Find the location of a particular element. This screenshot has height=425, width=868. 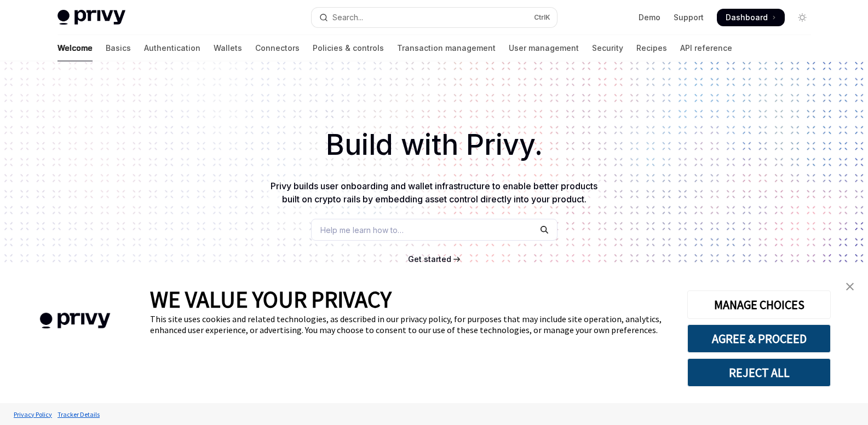

a: User management is located at coordinates (543, 48).